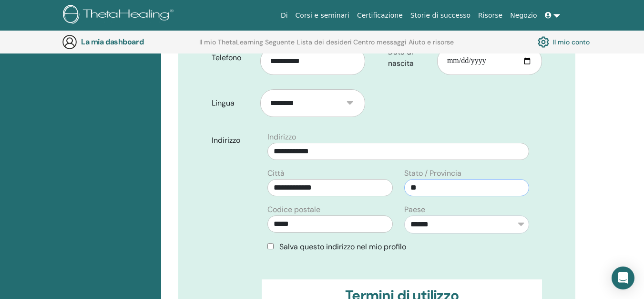 This screenshot has height=299, width=644. Describe the element at coordinates (380, 46) in the screenshot. I see `a: Centro messaggi` at that location.